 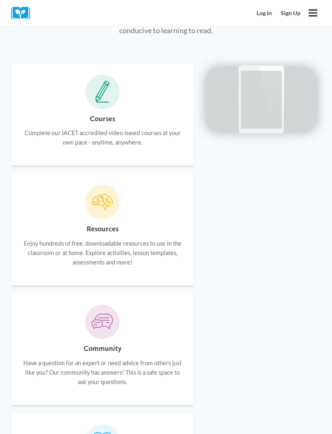 What do you see at coordinates (102, 119) in the screenshot?
I see `h6: Courses` at bounding box center [102, 119].